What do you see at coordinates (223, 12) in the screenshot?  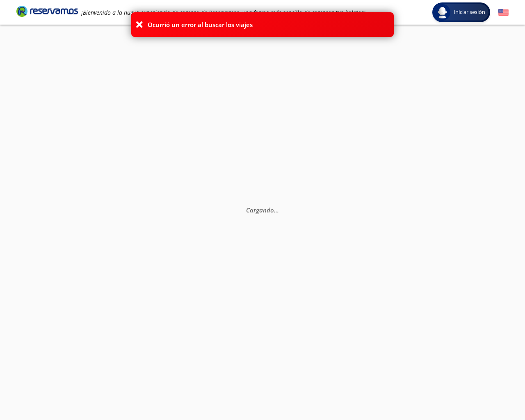 I see `em: ¡Bienvenido a la nueva experiencia de compra de Reservamos, una forma más sencilla de comprar tus...` at bounding box center [223, 12].